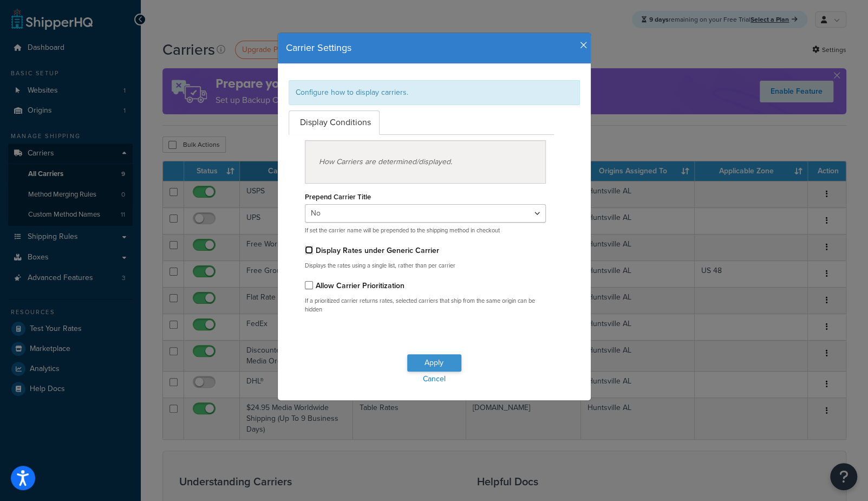  I want to click on h4: Carrier Settings, so click(434, 48).